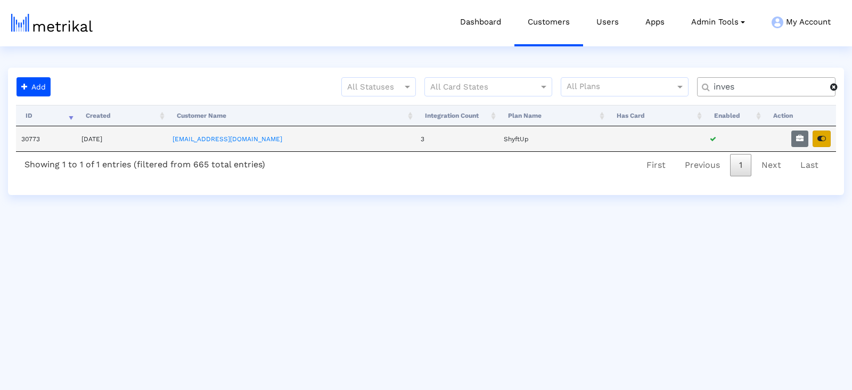 This screenshot has width=852, height=390. I want to click on a: 1, so click(740, 165).